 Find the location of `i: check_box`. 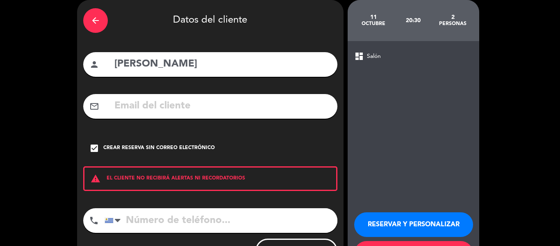

i: check_box is located at coordinates (94, 148).